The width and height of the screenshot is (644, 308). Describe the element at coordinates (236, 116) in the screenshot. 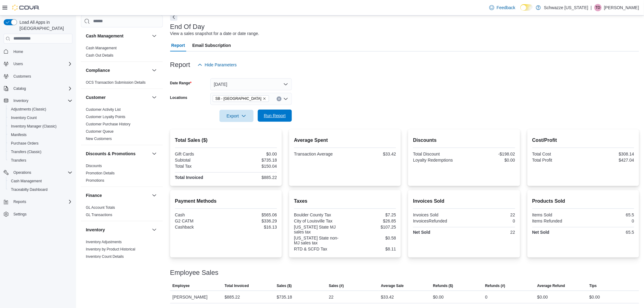

I see `button: Export` at that location.